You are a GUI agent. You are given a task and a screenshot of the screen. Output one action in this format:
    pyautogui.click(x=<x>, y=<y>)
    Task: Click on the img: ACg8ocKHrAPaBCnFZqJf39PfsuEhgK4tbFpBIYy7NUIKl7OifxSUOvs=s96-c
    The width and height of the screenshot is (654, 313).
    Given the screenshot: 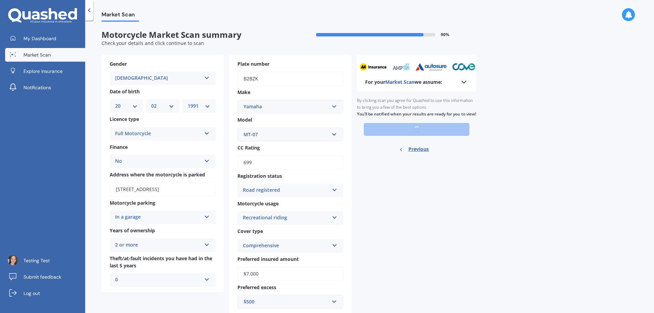 What is the action you would take?
    pyautogui.click(x=13, y=260)
    